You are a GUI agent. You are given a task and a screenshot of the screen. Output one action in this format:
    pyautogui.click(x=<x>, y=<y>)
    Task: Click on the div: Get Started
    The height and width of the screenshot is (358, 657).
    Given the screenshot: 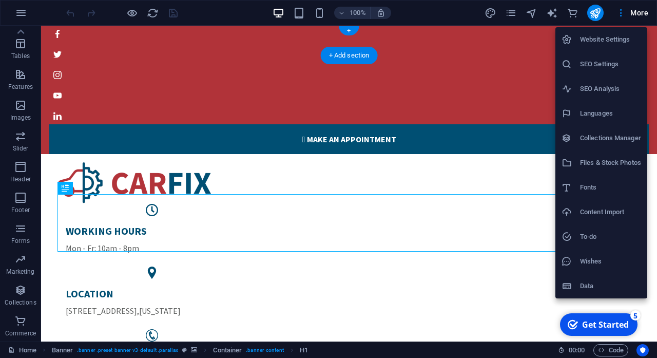 What is the action you would take?
    pyautogui.click(x=51, y=15)
    